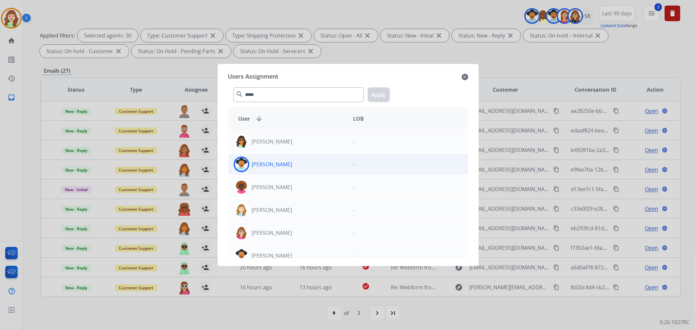  Describe the element at coordinates (291, 119) in the screenshot. I see `div: User` at that location.